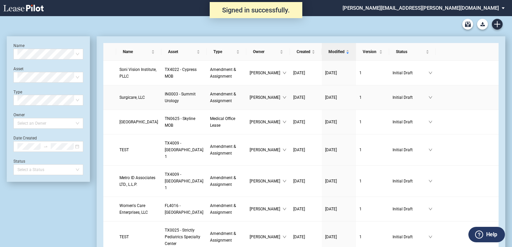 Image resolution: width=512 pixels, height=247 pixels. Describe the element at coordinates (46, 146) in the screenshot. I see `span: to` at that location.